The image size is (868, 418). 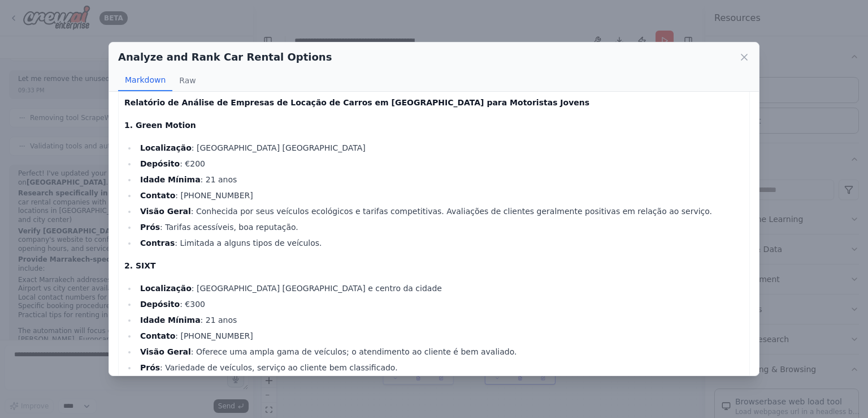 What do you see at coordinates (160, 125) in the screenshot?
I see `strong: 1. Green Motion` at bounding box center [160, 125].